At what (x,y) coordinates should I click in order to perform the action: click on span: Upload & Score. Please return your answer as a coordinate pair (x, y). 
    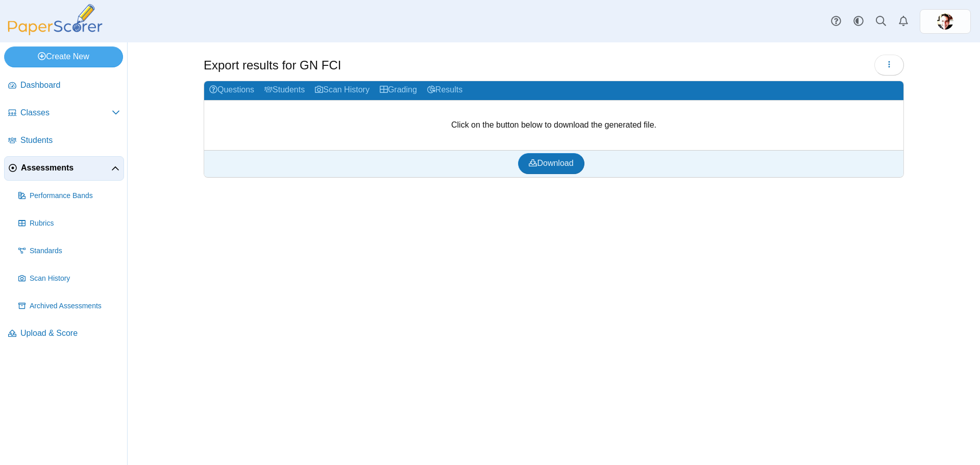
    Looking at the image, I should click on (70, 333).